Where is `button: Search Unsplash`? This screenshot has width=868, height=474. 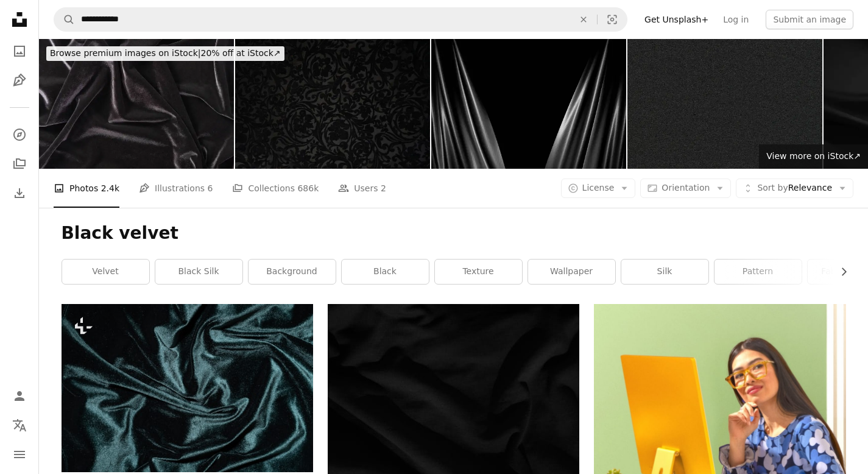 button: Search Unsplash is located at coordinates (64, 20).